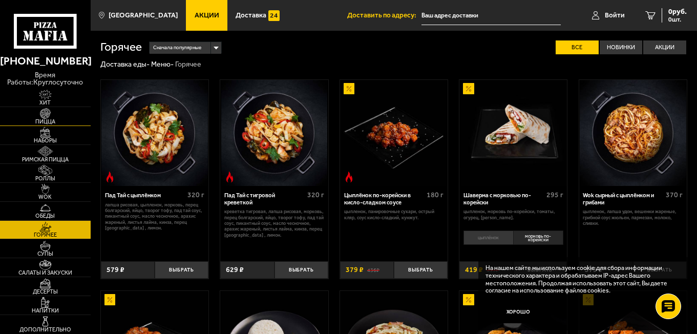 This screenshot has width=697, height=334. I want to click on div: Цыплёнок по-корейски в кисло-сладком соусе, so click(384, 199).